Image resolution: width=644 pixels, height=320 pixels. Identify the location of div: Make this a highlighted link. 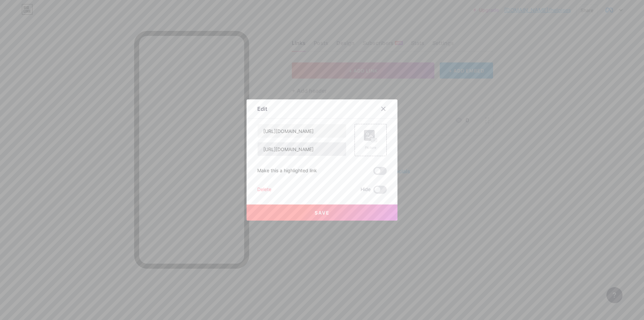
(287, 171).